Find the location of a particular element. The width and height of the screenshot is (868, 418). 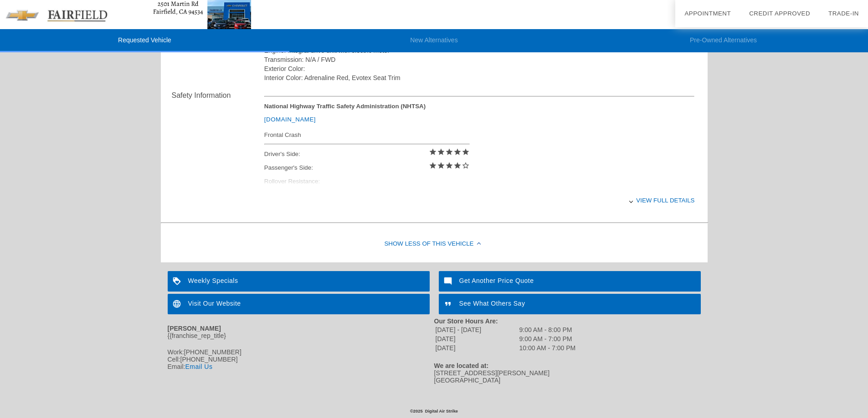

div: Safety Information is located at coordinates (218, 96).